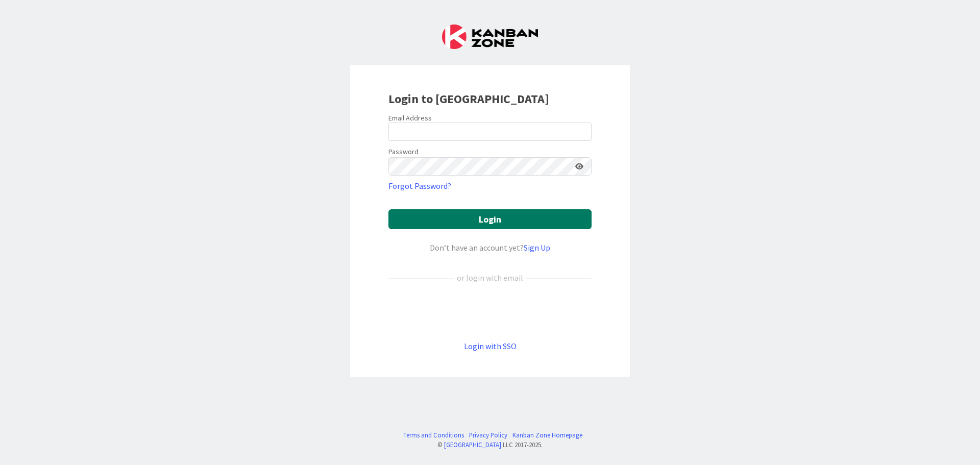 The image size is (980, 465). I want to click on a: Login with SSO, so click(490, 346).